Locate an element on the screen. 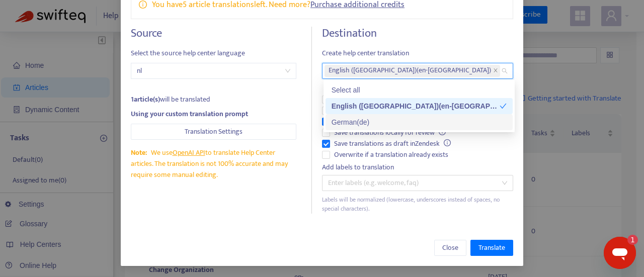 This screenshot has width=644, height=277. span: Translation Settings is located at coordinates (214, 132).